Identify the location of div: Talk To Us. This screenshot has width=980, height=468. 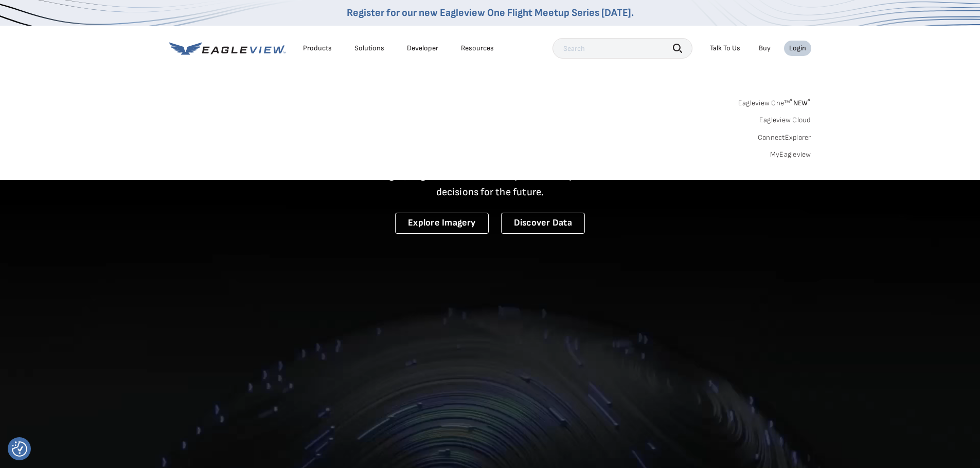
(725, 48).